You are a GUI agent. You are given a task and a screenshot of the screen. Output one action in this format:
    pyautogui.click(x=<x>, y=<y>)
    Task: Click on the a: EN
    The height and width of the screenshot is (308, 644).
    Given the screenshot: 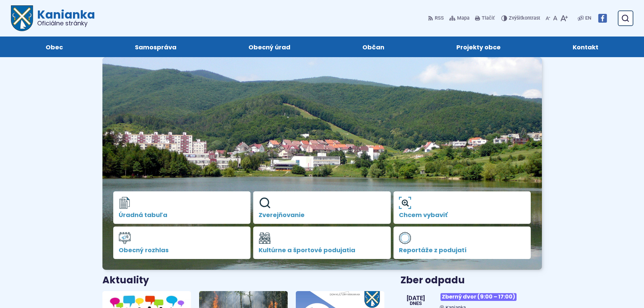 What is the action you would take?
    pyautogui.click(x=588, y=18)
    